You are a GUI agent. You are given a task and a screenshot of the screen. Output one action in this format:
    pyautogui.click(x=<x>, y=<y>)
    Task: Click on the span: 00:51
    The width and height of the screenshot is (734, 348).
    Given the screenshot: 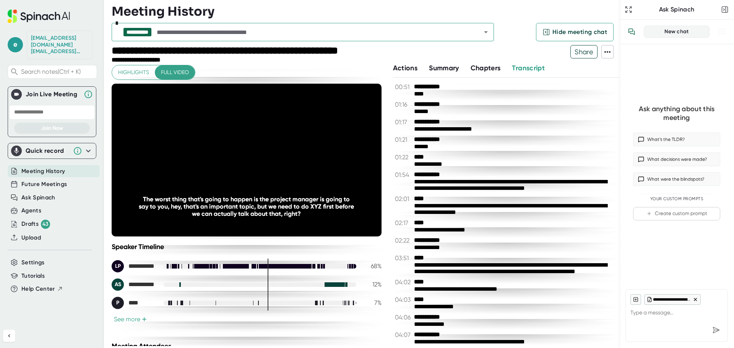 What is the action you would take?
    pyautogui.click(x=403, y=87)
    